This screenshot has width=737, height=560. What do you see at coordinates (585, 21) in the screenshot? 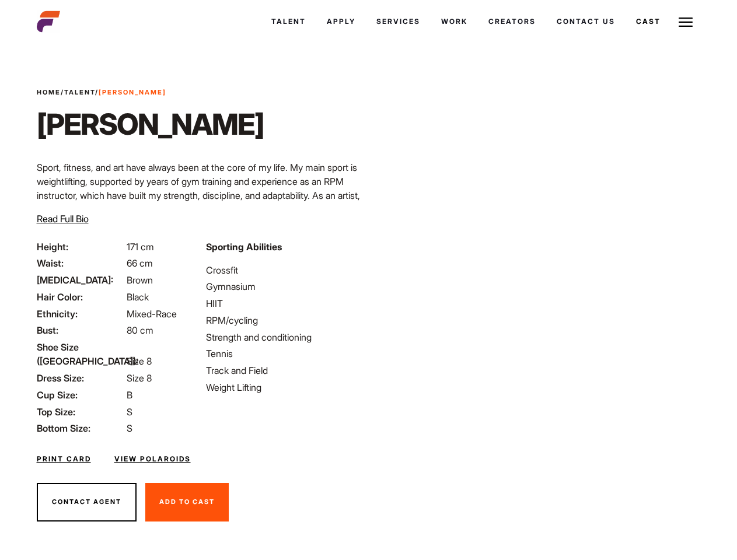
I see `a: Contact Us` at bounding box center [585, 21].